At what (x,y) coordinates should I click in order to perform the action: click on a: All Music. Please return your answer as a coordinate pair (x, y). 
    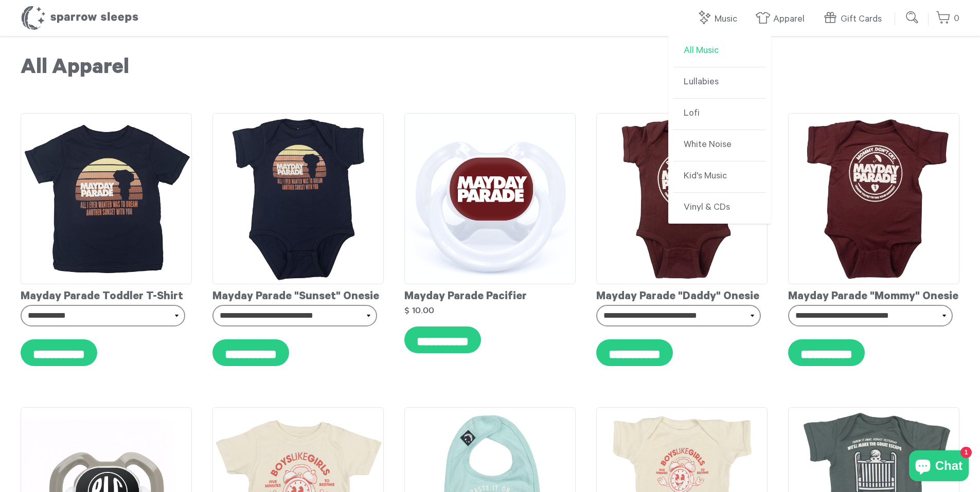
    Looking at the image, I should click on (720, 51).